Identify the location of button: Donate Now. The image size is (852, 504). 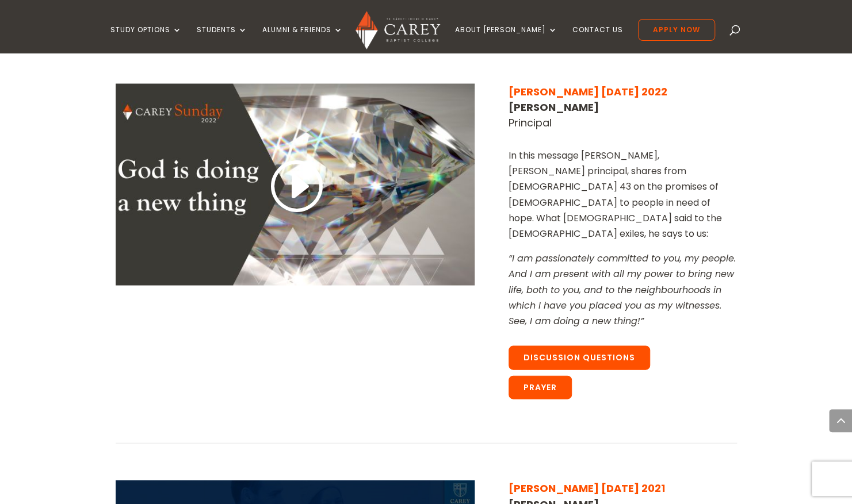
(223, 397).